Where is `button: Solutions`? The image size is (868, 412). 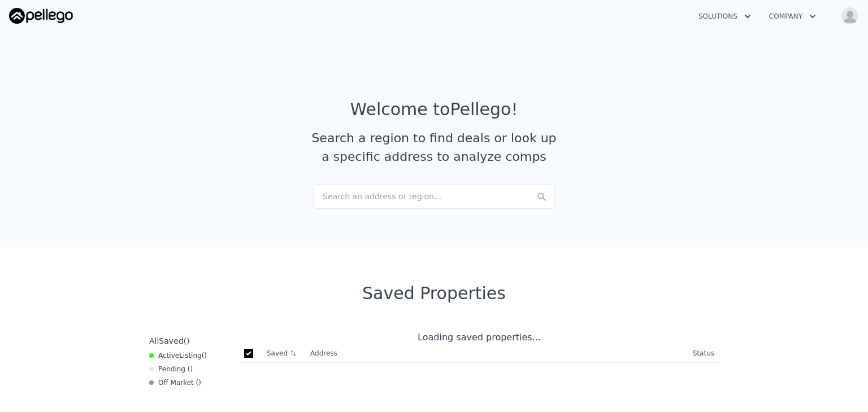 button: Solutions is located at coordinates (724, 16).